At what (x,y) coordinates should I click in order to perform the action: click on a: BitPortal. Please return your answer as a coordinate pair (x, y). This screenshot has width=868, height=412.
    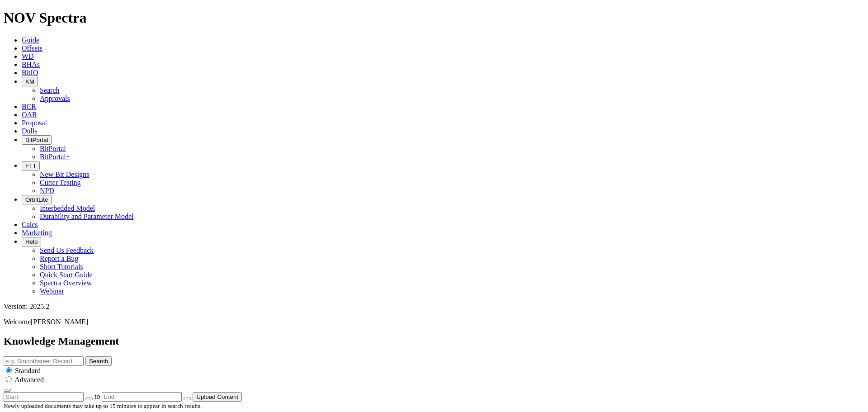
    Looking at the image, I should click on (53, 148).